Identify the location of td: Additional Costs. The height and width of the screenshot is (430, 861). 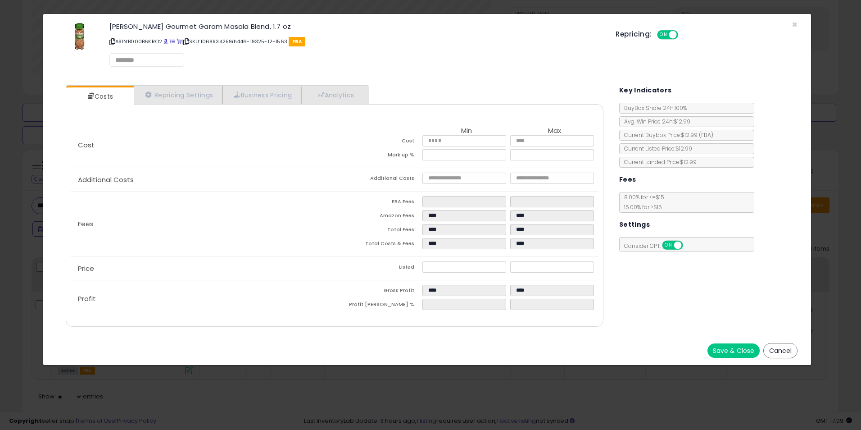
(378, 179).